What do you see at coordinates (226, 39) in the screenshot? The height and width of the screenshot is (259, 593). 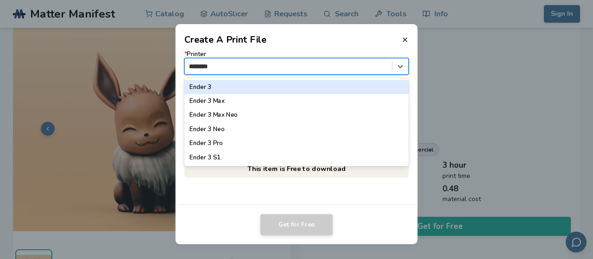 I see `h2: Create A Print File` at bounding box center [226, 39].